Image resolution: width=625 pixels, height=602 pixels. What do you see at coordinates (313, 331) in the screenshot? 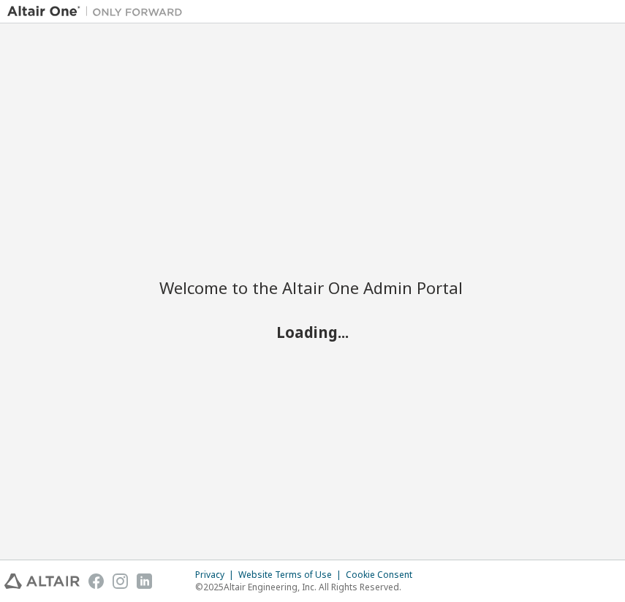
I see `h2: Loading...` at bounding box center [313, 331].